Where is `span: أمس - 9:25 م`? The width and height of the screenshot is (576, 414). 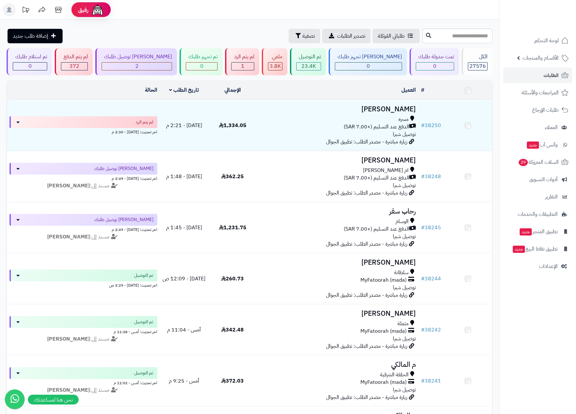 span: أمس - 9:25 م is located at coordinates (184, 381).